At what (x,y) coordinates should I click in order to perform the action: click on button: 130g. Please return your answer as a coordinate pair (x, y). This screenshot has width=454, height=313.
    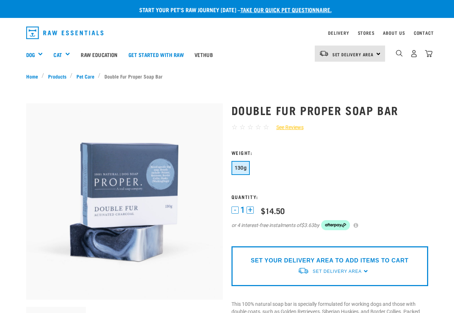
    Looking at the image, I should click on (241, 168).